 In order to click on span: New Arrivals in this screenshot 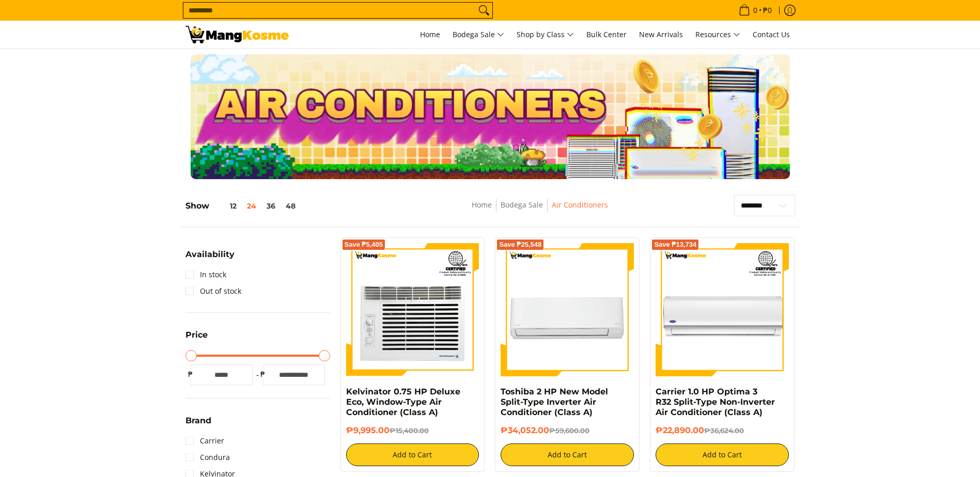, I will do `click(661, 34)`.